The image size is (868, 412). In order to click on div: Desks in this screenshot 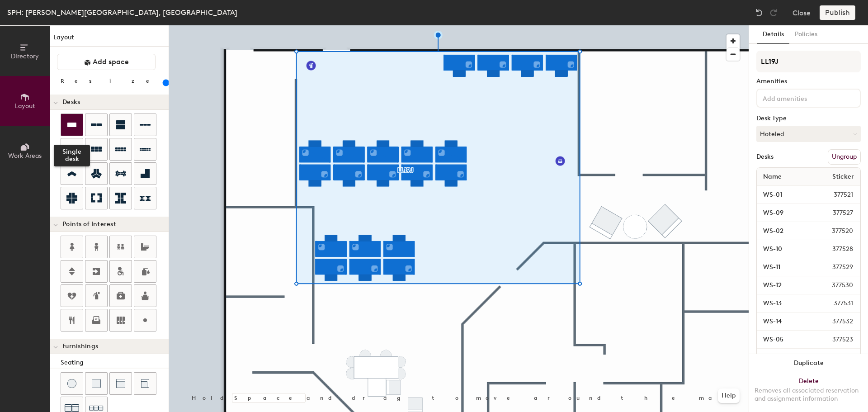, I will do `click(765, 157)`.